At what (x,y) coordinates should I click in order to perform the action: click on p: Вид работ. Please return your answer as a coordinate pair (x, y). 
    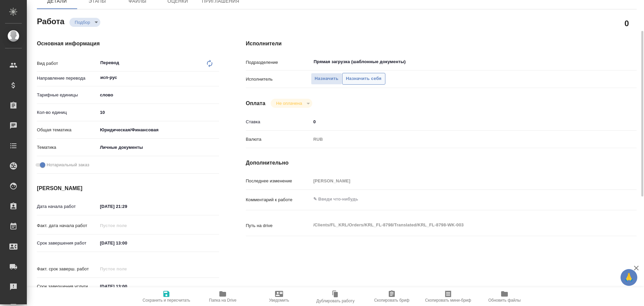
    Looking at the image, I should click on (67, 63).